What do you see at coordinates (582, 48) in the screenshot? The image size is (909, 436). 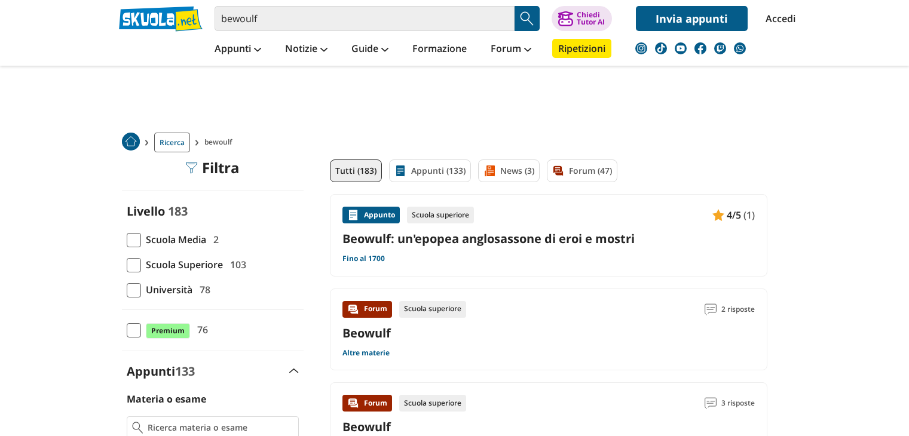 I see `a: Ripetizioni` at bounding box center [582, 48].